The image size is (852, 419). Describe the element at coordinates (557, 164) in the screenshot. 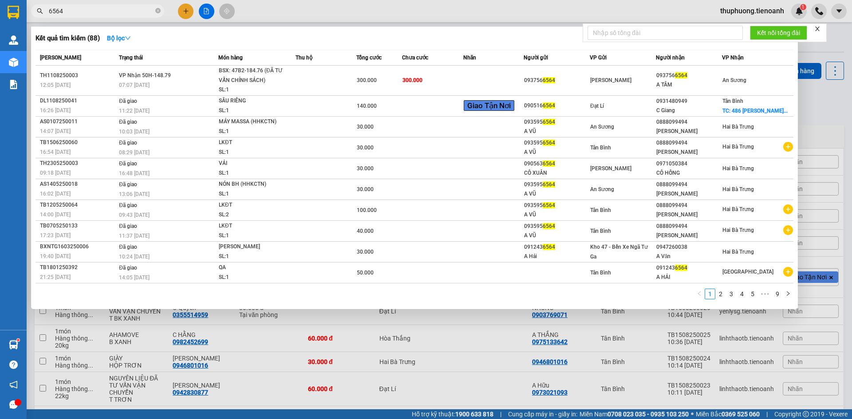

I see `div: 090563` at that location.